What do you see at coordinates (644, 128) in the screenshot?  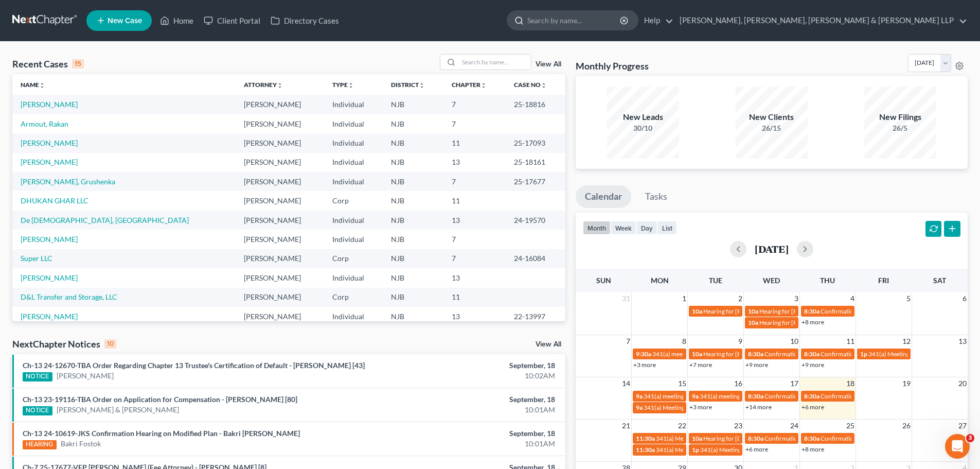 I see `div: 30/10` at bounding box center [644, 128].